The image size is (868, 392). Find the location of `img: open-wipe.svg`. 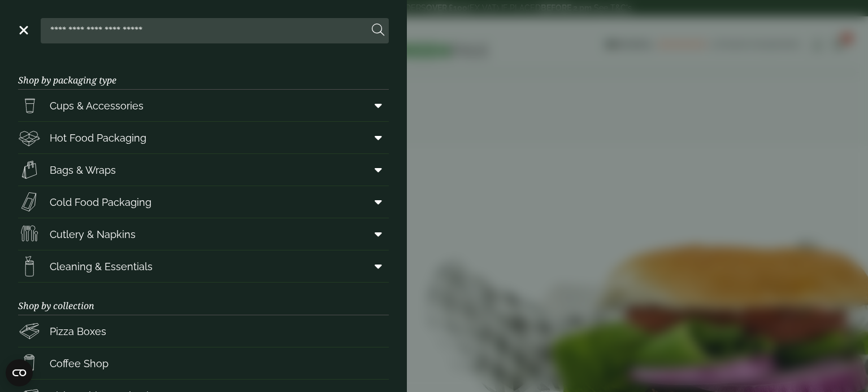

img: open-wipe.svg is located at coordinates (29, 266).